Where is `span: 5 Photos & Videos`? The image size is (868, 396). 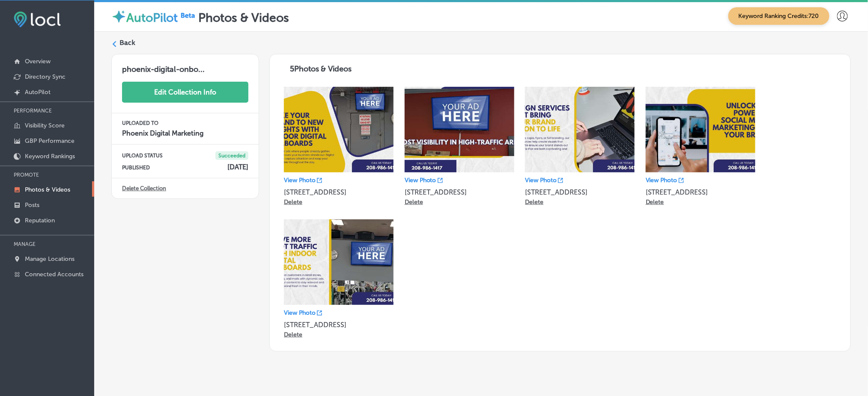
span: 5 Photos & Videos is located at coordinates (321, 69).